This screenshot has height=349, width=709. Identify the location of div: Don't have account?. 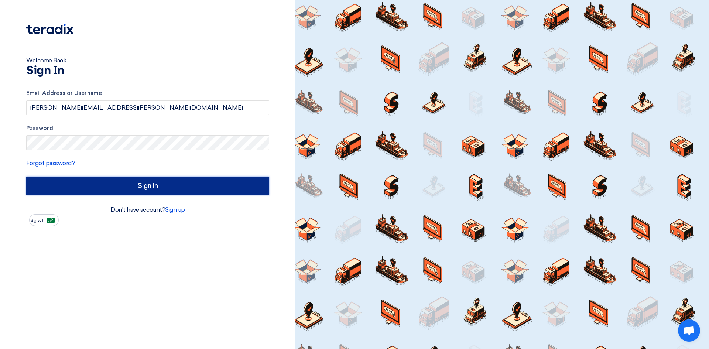
(148, 210).